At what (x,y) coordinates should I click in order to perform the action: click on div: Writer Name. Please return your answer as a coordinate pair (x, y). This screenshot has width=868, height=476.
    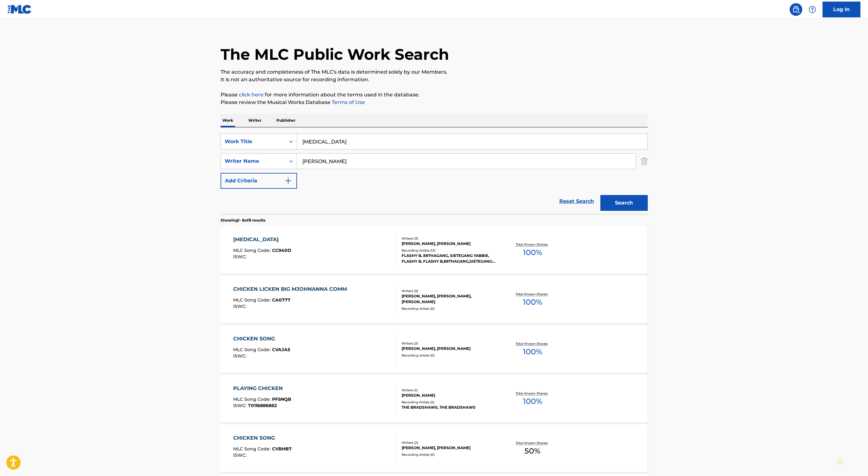
    Looking at the image, I should click on (253, 161).